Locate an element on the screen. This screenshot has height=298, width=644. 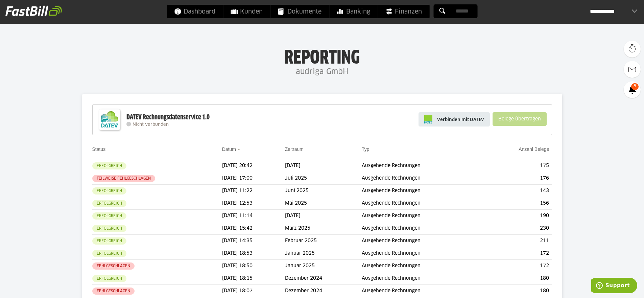
div: DATEV Rechnungsdatenservice 1.0 is located at coordinates (168, 117).